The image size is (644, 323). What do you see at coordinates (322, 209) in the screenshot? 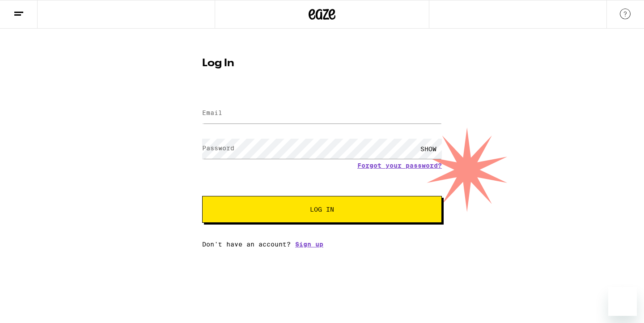
I see `button: Log In` at bounding box center [322, 209].